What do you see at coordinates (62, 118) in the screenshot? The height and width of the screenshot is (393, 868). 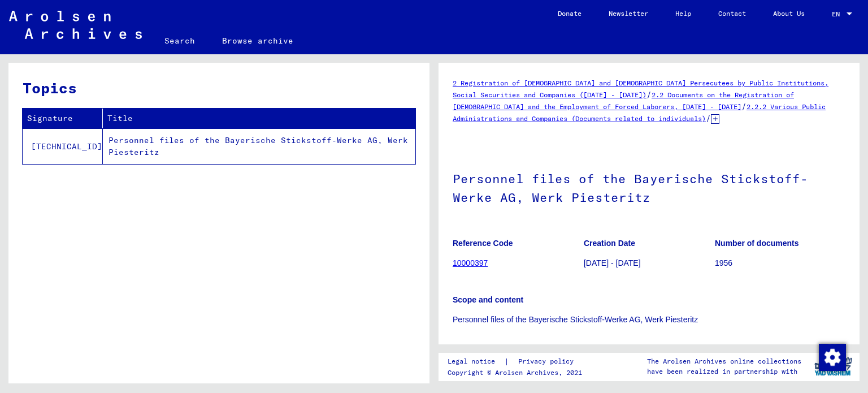 I see `th: Signature` at bounding box center [62, 118].